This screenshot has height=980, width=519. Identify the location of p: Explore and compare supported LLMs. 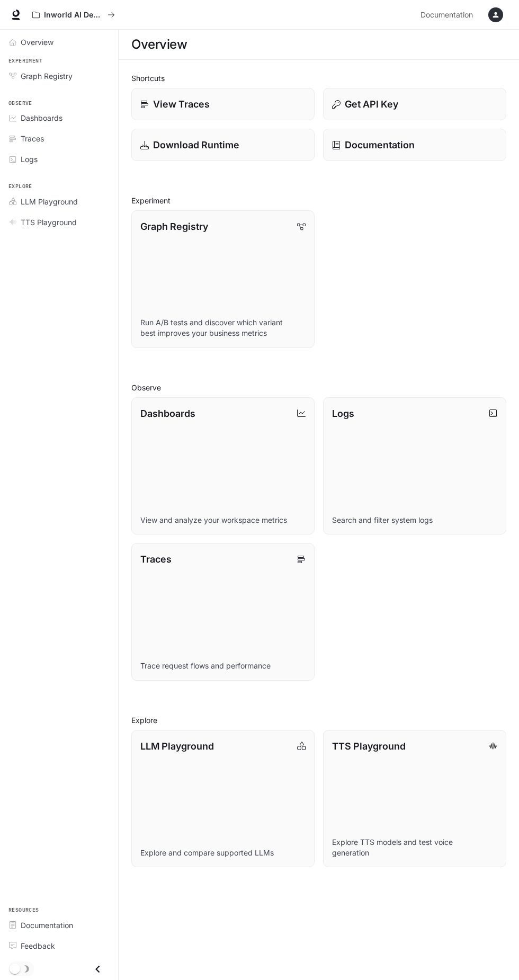
(223, 853).